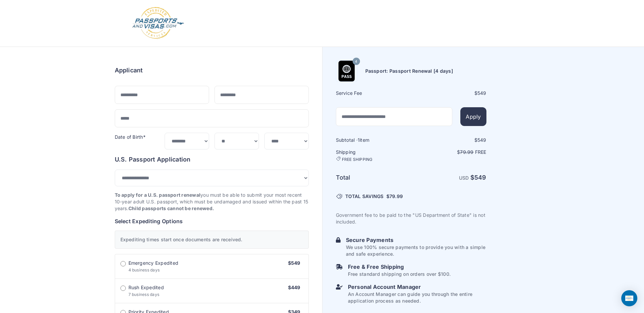 This screenshot has height=313, width=644. Describe the element at coordinates (373, 93) in the screenshot. I see `h6: Service Fee` at that location.